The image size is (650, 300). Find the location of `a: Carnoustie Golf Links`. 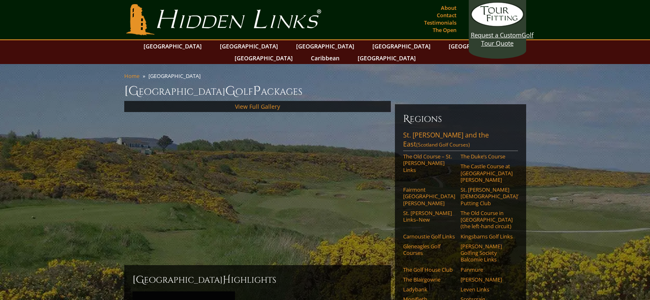

a: Carnoustie Golf Links is located at coordinates (429, 236).